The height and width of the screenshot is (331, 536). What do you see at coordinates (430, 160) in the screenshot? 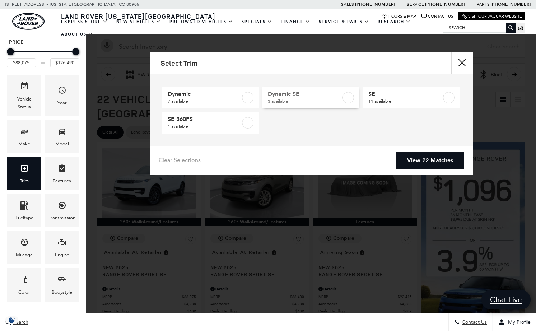
I see `a: View 22 Matches` at bounding box center [430, 160].